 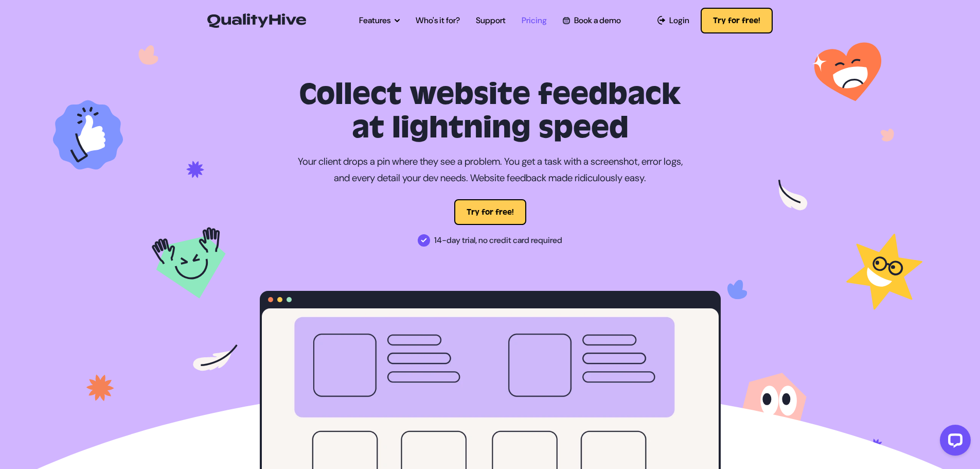 What do you see at coordinates (24, 20) in the screenshot?
I see `button: Open LiveChat chat widget` at bounding box center [24, 20].